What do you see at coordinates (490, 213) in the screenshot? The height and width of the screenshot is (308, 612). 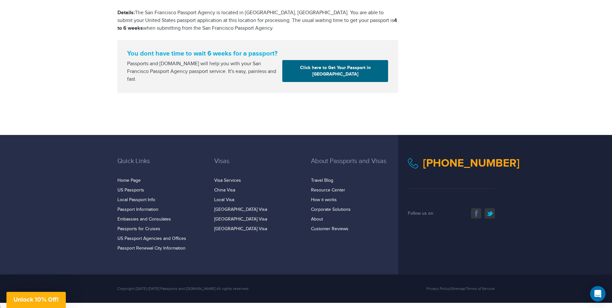 I see `a: twitter` at bounding box center [490, 213].